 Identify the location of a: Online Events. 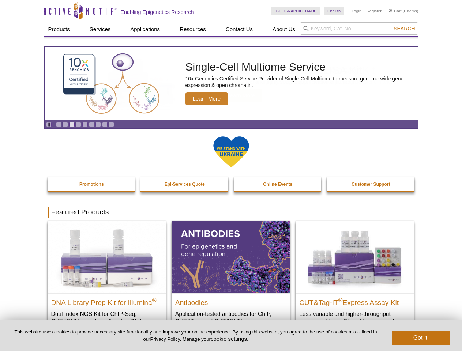
(278, 184).